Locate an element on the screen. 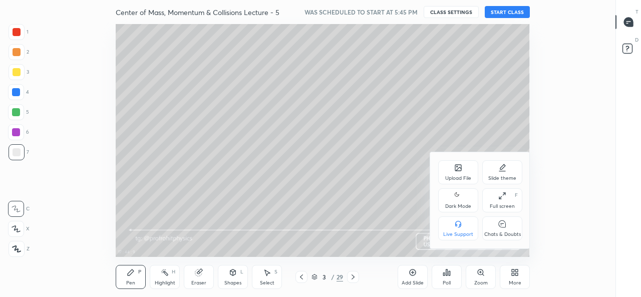  div: Chats & Doubts is located at coordinates (502, 234).